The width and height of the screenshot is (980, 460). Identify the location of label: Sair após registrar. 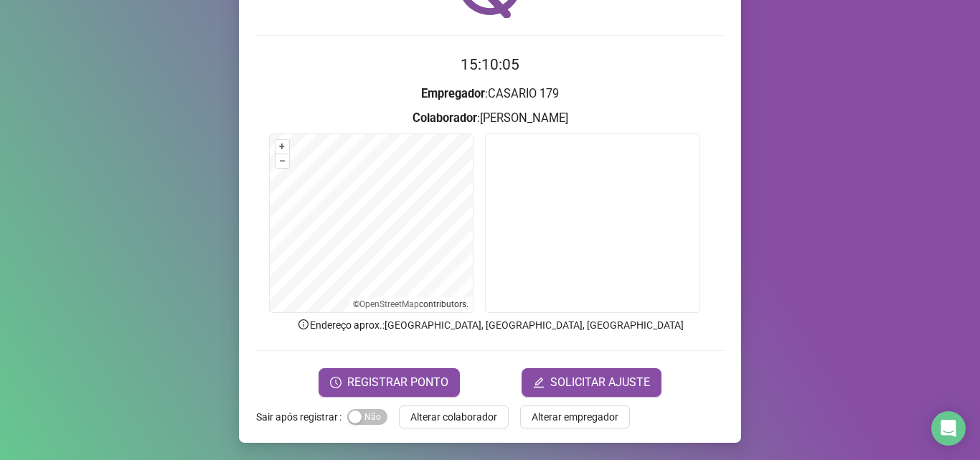
(301, 417).